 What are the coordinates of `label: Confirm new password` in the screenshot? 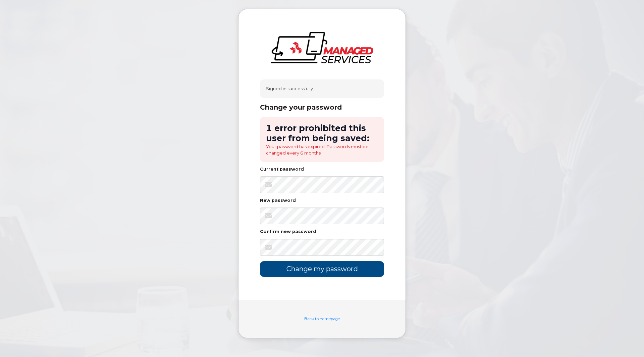 It's located at (288, 232).